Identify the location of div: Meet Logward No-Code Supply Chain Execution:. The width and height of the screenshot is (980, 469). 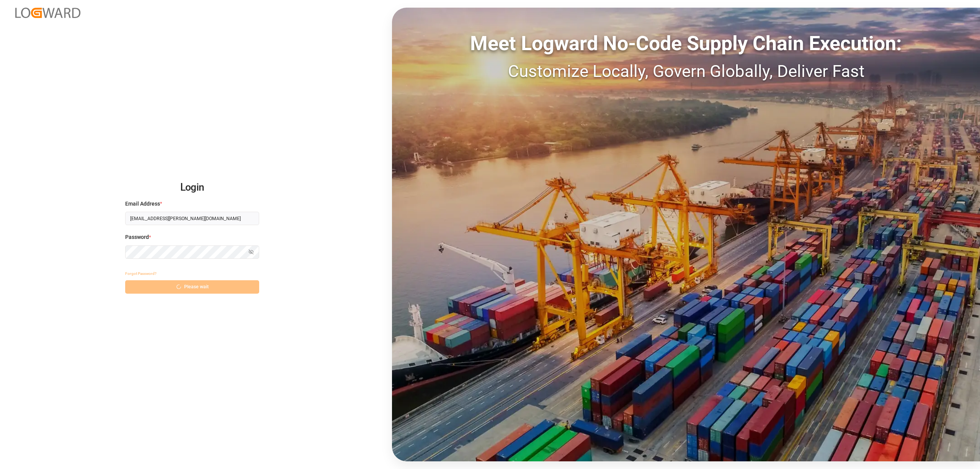
(686, 44).